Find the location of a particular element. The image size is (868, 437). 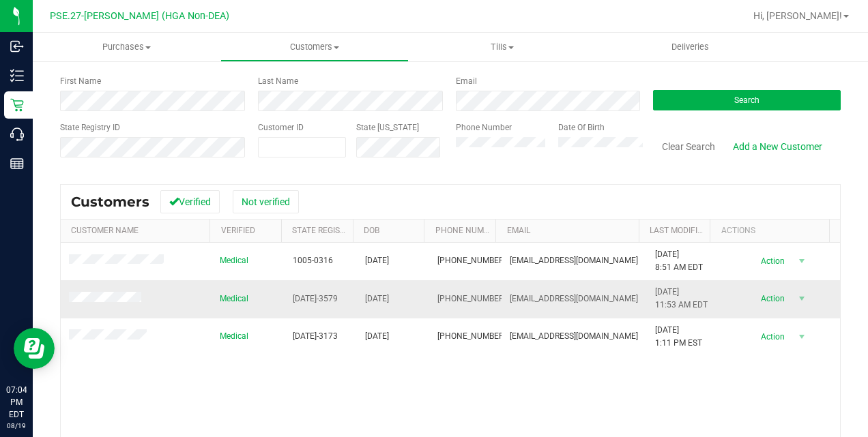

inline-svg: Reports is located at coordinates (17, 164).